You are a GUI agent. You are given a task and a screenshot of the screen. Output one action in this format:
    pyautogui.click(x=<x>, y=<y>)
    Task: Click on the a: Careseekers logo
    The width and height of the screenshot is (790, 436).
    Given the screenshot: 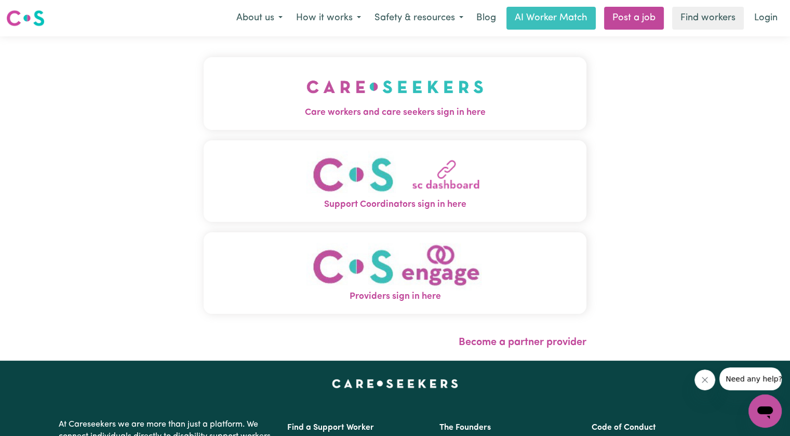 What is the action you would take?
    pyautogui.click(x=25, y=18)
    